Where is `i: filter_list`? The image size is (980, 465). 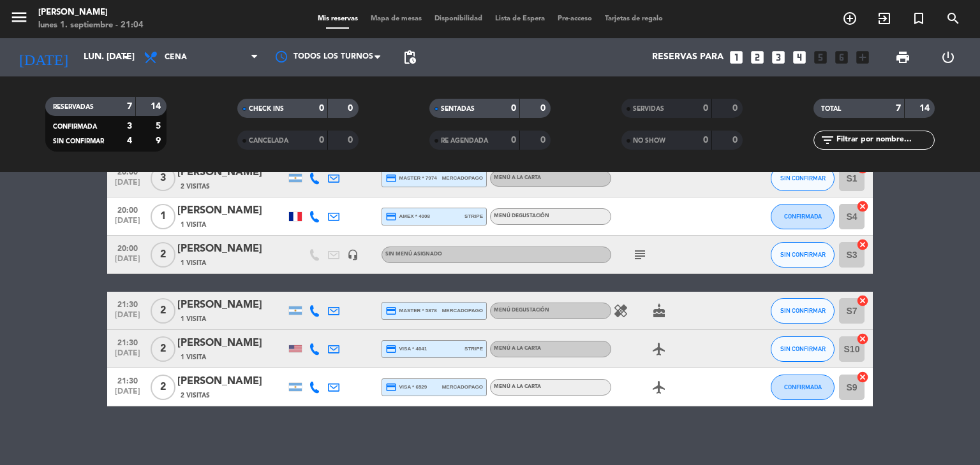
i: filter_list is located at coordinates (827, 140).